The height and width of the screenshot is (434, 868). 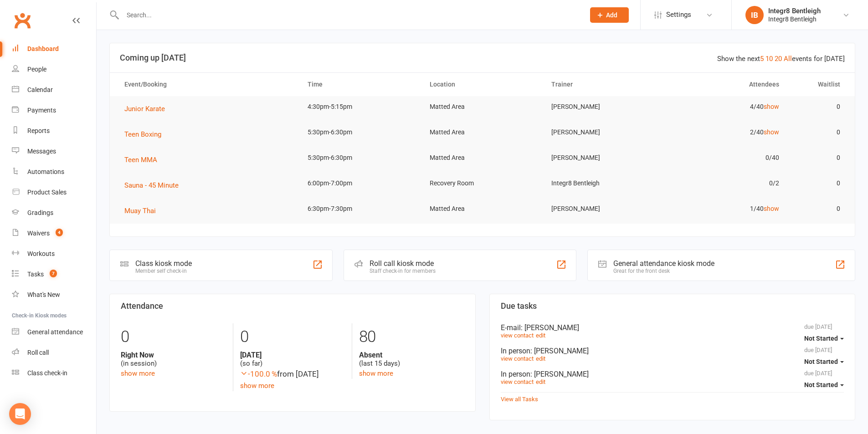 I want to click on a: Waivers 4, so click(x=54, y=233).